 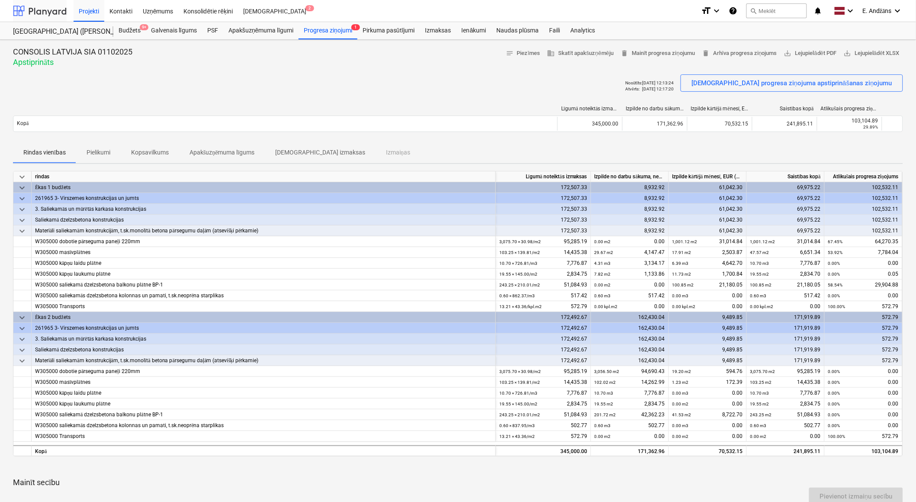 I want to click on a: Progresa ziņojumi1, so click(x=328, y=31).